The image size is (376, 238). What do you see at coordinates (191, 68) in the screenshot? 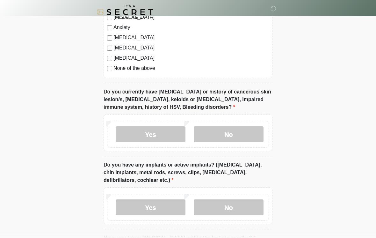
I see `label: None of the above` at bounding box center [191, 68].